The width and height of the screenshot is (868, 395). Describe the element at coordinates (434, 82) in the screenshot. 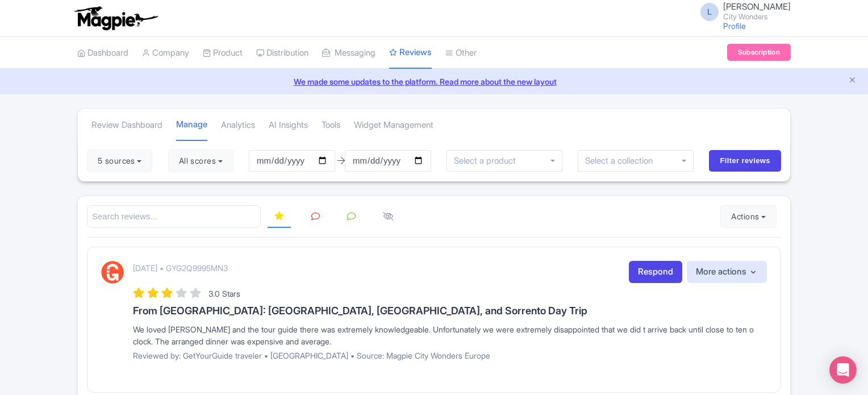

I see `a: We made some updates to the platform. Read more about the new layout` at that location.